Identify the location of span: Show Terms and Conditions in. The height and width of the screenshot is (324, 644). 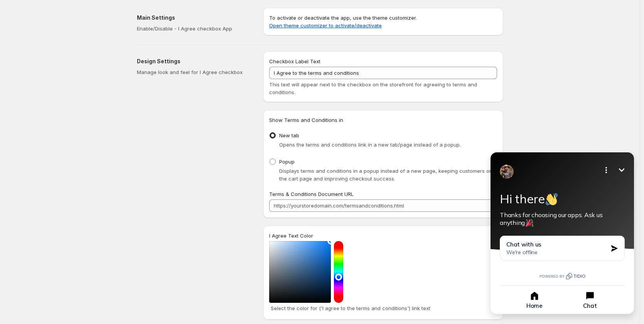
(306, 120).